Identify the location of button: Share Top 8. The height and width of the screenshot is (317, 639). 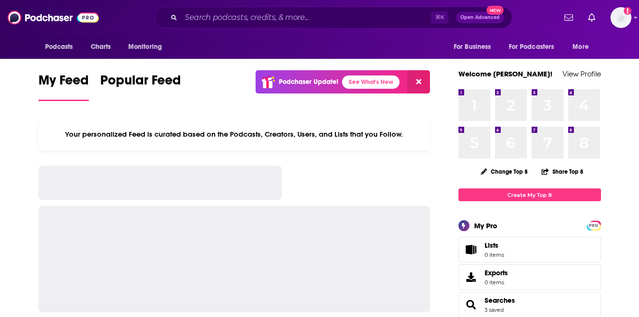
(562, 171).